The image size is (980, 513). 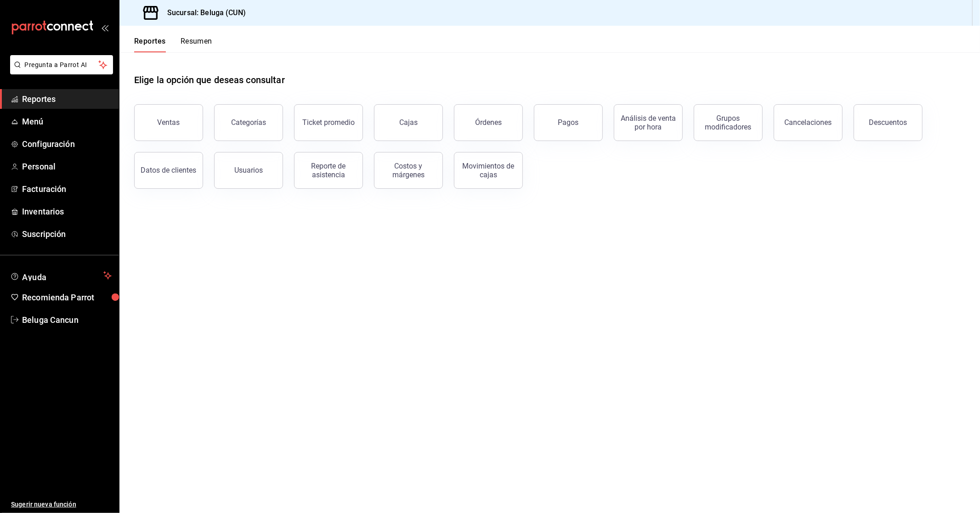 What do you see at coordinates (67, 188) in the screenshot?
I see `span: Facturación` at bounding box center [67, 188].